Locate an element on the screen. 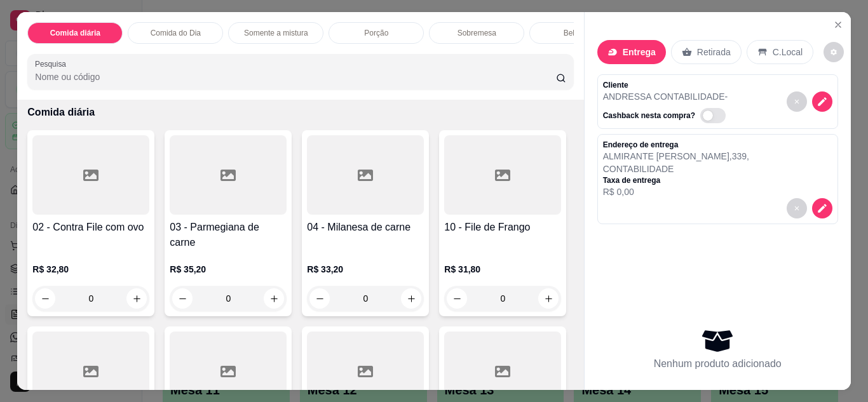 This screenshot has width=868, height=402. p: Cliente is located at coordinates (666, 85).